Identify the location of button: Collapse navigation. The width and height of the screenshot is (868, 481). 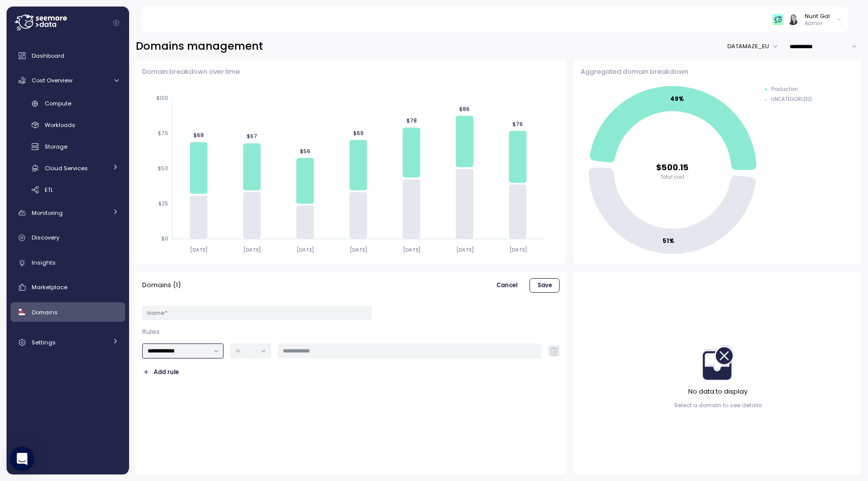
(116, 23).